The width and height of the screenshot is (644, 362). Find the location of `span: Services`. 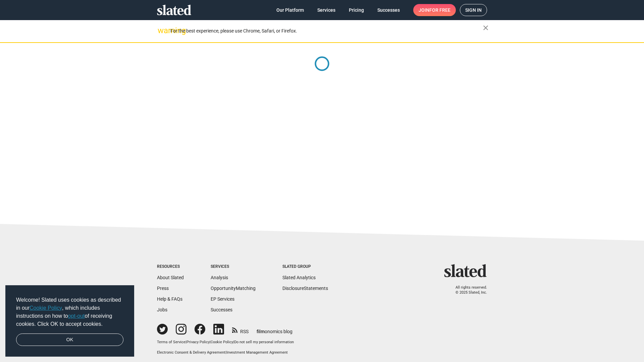

span: Services is located at coordinates (327, 10).